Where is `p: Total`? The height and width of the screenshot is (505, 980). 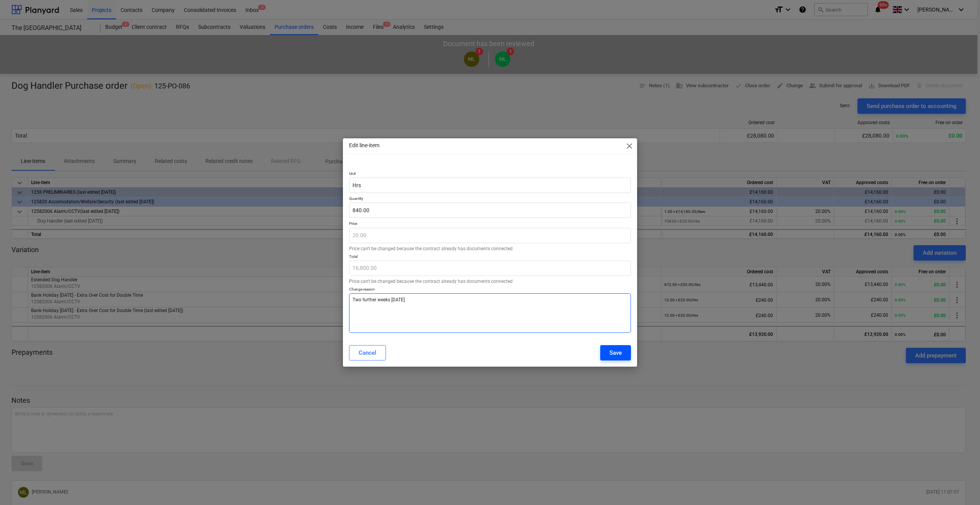
p: Total is located at coordinates (490, 256).